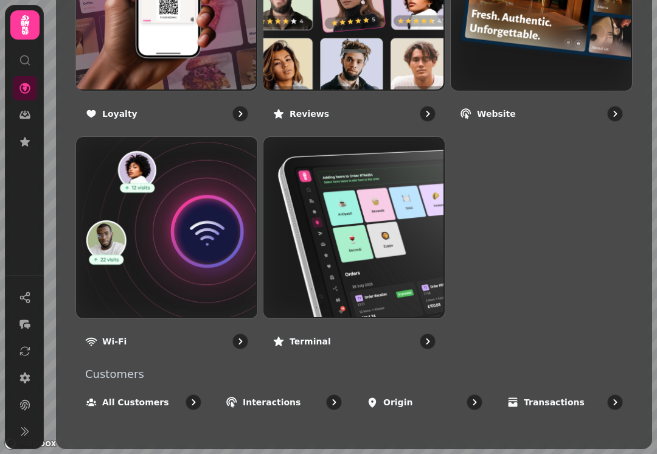 This screenshot has height=454, width=657. Describe the element at coordinates (554, 402) in the screenshot. I see `p: Transactions` at that location.